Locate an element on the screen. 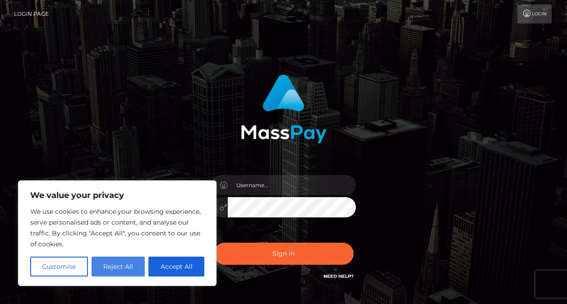 This screenshot has height=304, width=567. button: Reject All is located at coordinates (118, 266).